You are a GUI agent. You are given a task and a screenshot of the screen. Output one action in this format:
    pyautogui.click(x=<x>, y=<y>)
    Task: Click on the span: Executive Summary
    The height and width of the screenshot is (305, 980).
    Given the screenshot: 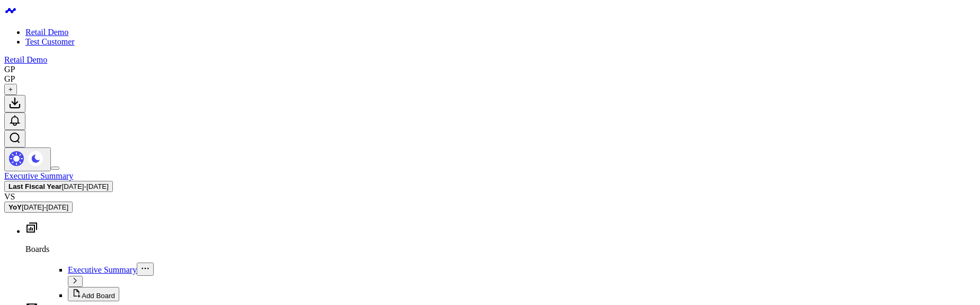 What is the action you would take?
    pyautogui.click(x=102, y=270)
    